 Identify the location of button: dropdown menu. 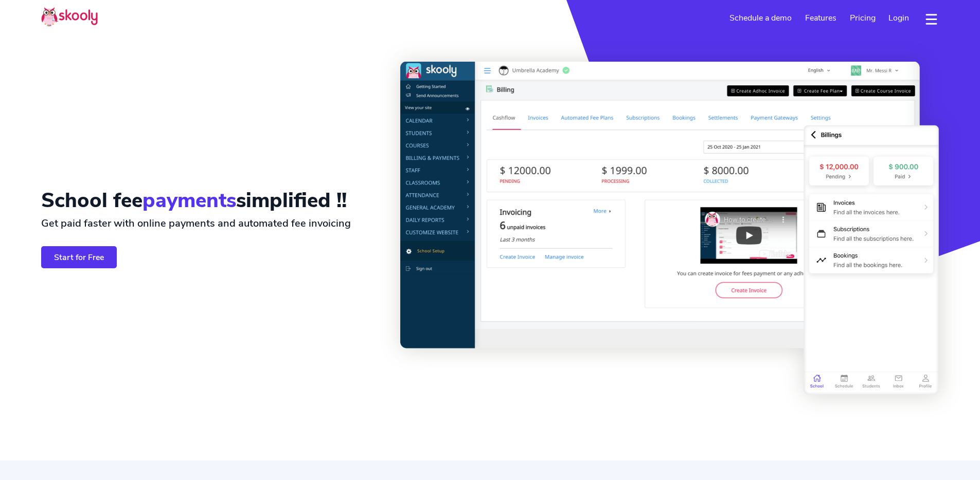
(931, 19).